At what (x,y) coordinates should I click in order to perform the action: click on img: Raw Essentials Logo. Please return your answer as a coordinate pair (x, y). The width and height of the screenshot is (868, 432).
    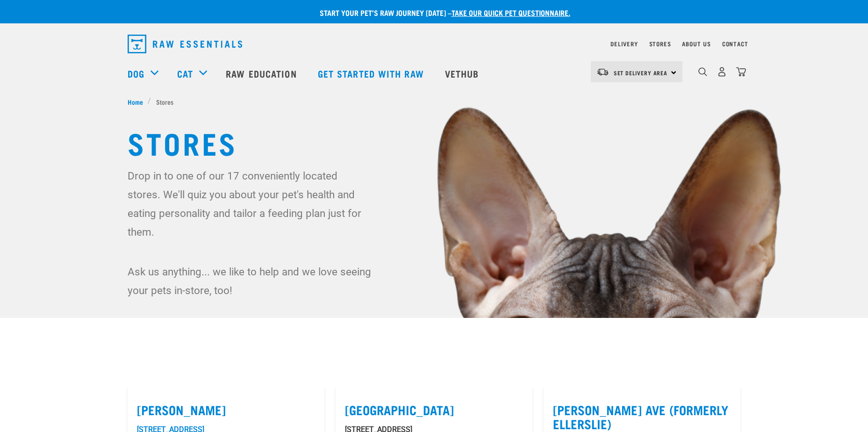
    Looking at the image, I should click on (185, 44).